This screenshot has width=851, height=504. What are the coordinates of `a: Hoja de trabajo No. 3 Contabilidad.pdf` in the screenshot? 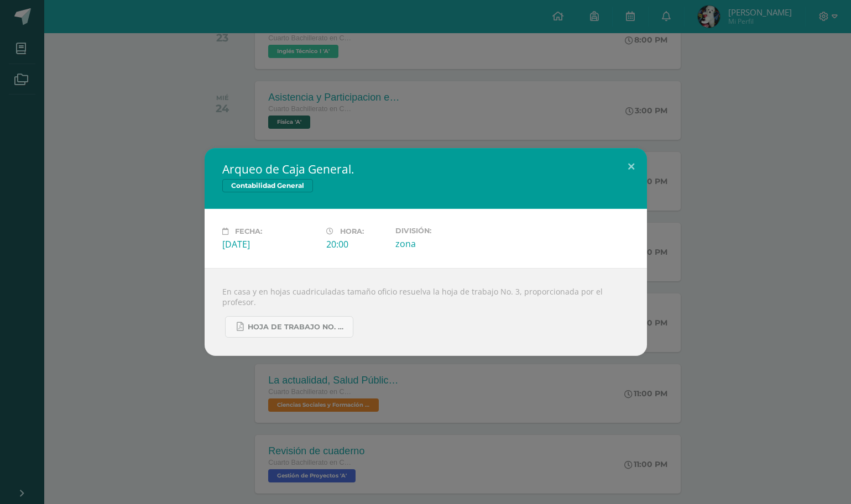 It's located at (289, 327).